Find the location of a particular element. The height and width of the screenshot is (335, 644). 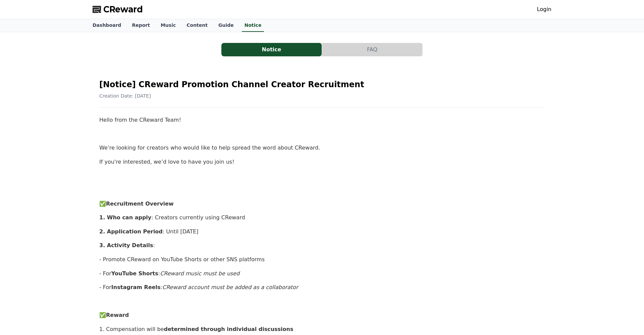

strong: determined through individual discussions is located at coordinates (229, 329).